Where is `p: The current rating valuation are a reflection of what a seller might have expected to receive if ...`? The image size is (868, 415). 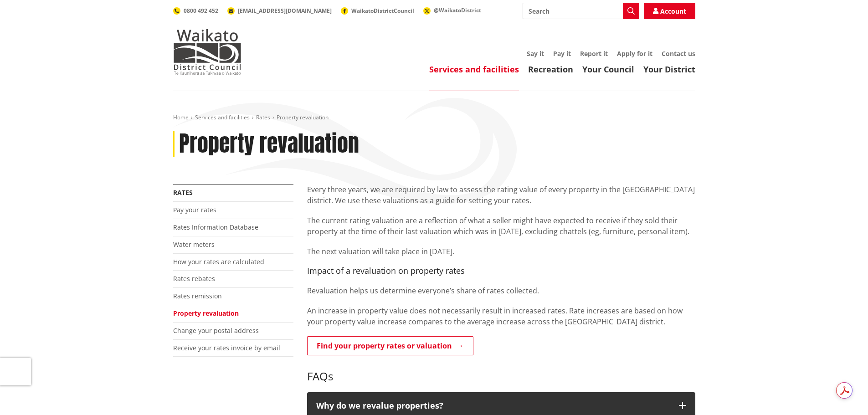 p: The current rating valuation are a reflection of what a seller might have expected to receive if ... is located at coordinates (501, 226).